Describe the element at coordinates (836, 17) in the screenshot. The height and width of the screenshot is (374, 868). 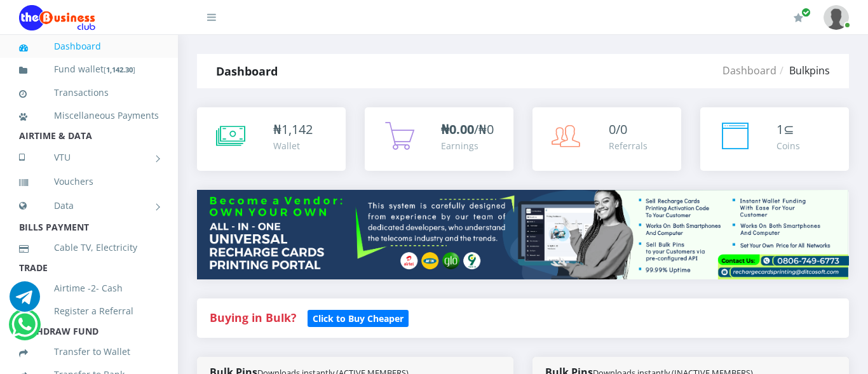
I see `img: User` at that location.